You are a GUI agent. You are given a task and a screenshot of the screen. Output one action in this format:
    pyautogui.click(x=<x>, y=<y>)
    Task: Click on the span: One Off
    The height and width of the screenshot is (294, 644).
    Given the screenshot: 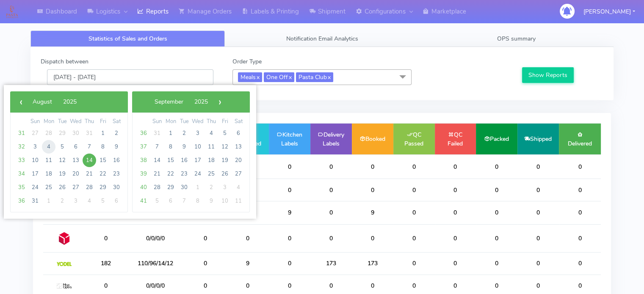 What is the action you would take?
    pyautogui.click(x=279, y=77)
    